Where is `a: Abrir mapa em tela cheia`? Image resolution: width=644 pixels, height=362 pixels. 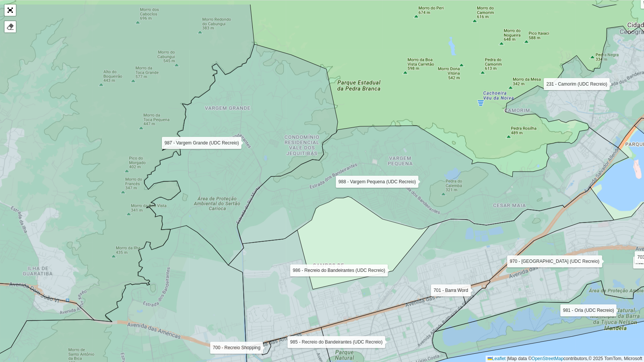 a: Abrir mapa em tela cheia is located at coordinates (11, 11).